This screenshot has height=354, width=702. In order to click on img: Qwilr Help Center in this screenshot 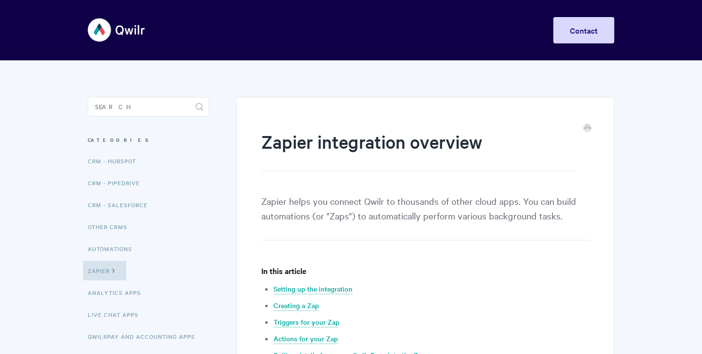, I will do `click(116, 30)`.